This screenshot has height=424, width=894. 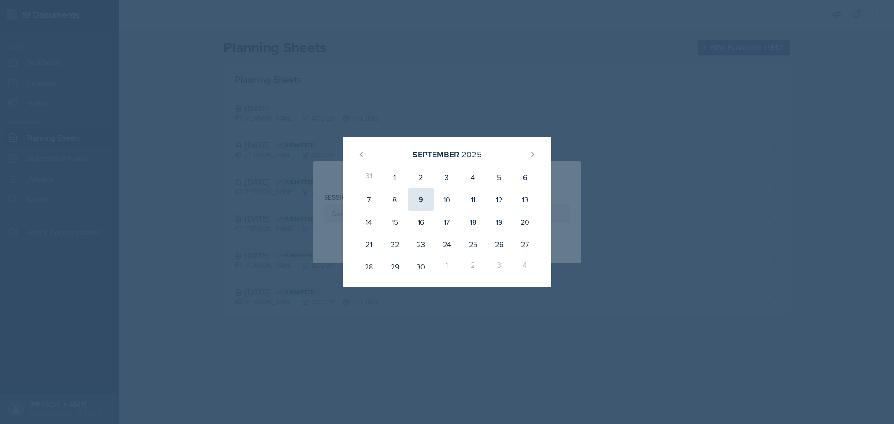 What do you see at coordinates (395, 200) in the screenshot?
I see `div: 8` at bounding box center [395, 200].